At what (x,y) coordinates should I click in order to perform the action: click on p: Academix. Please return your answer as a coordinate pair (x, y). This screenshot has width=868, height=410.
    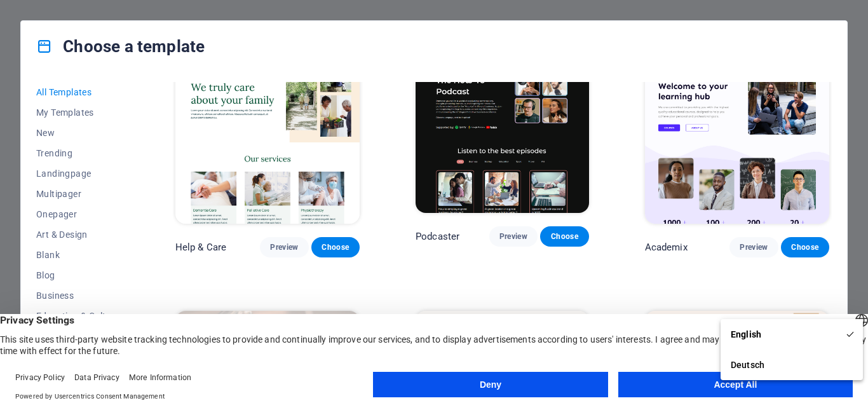
    Looking at the image, I should click on (666, 248).